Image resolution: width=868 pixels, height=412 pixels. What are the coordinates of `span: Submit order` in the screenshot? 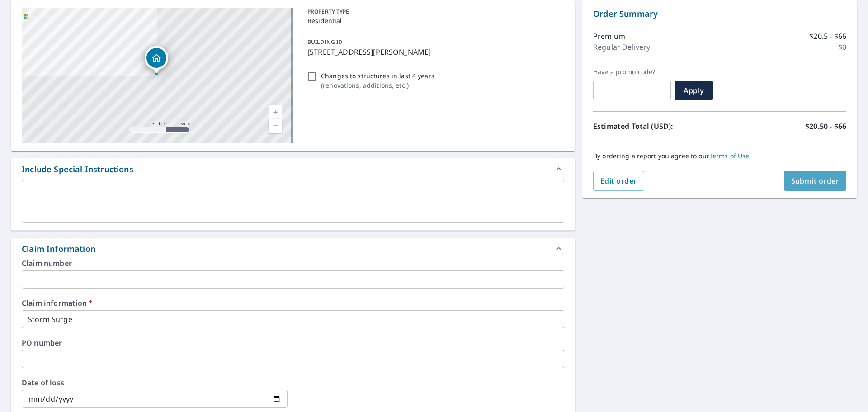 It's located at (815, 181).